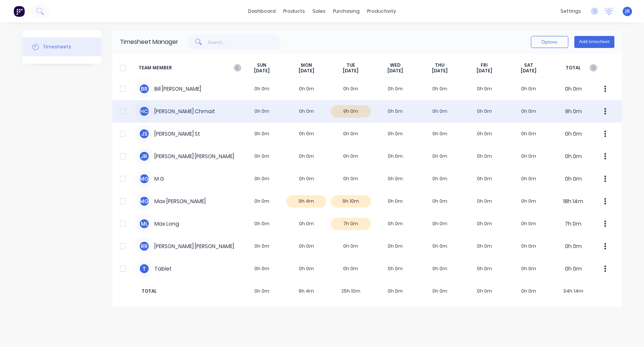 This screenshot has width=644, height=347. What do you see at coordinates (294, 11) in the screenshot?
I see `div: products` at bounding box center [294, 11].